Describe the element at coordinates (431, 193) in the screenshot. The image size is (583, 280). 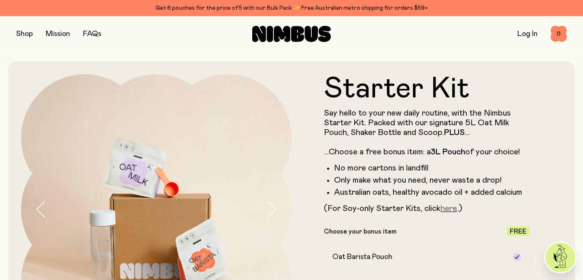
I see `li: Australian oats, healthy avocado oil + added calcium` at that location.